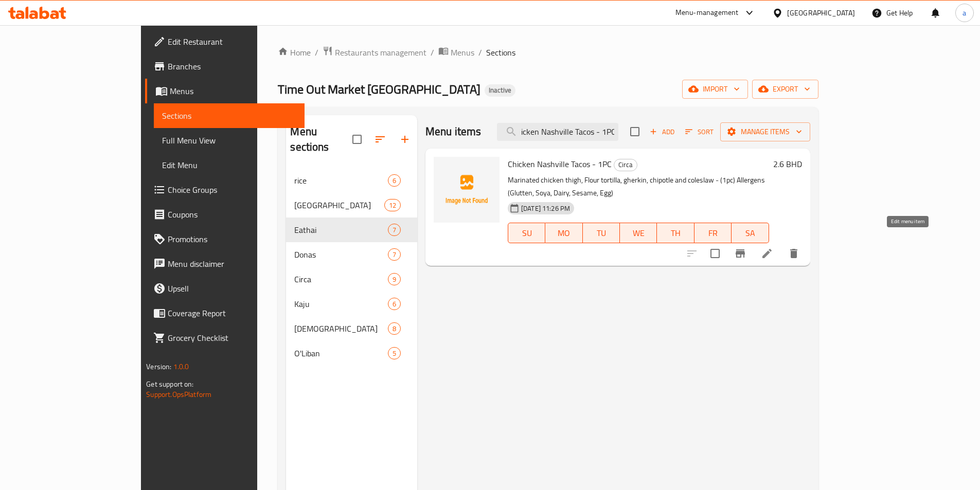 The height and width of the screenshot is (490, 980). Describe the element at coordinates (232, 314) in the screenshot. I see `span: Coverage Report` at that location.